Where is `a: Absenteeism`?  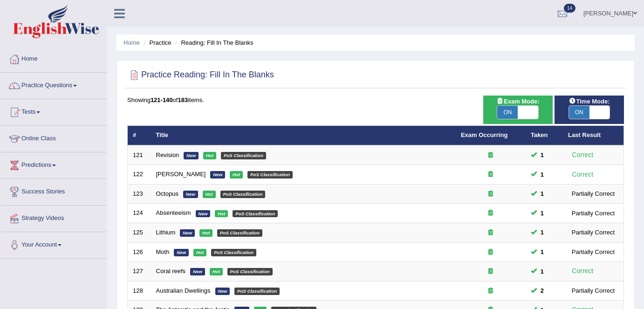
a: Absenteeism is located at coordinates (174, 212).